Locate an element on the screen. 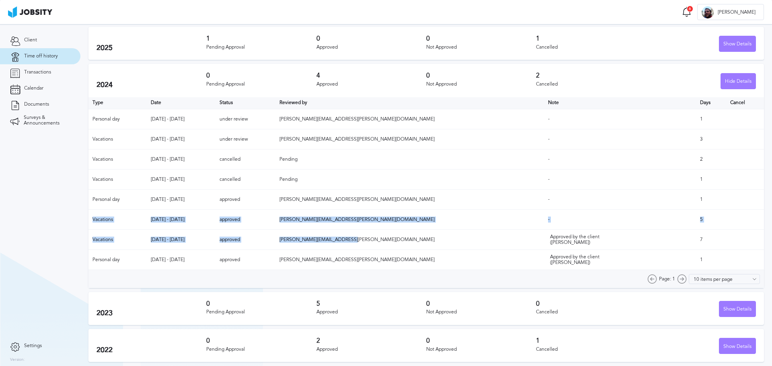 This screenshot has height=366, width=772. td: 3 is located at coordinates (711, 140).